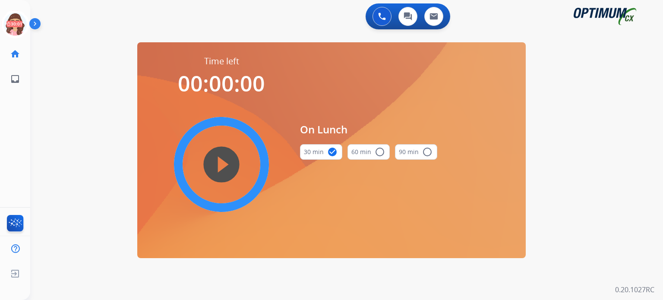 The width and height of the screenshot is (663, 300). Describe the element at coordinates (416, 152) in the screenshot. I see `button: 90 min` at that location.